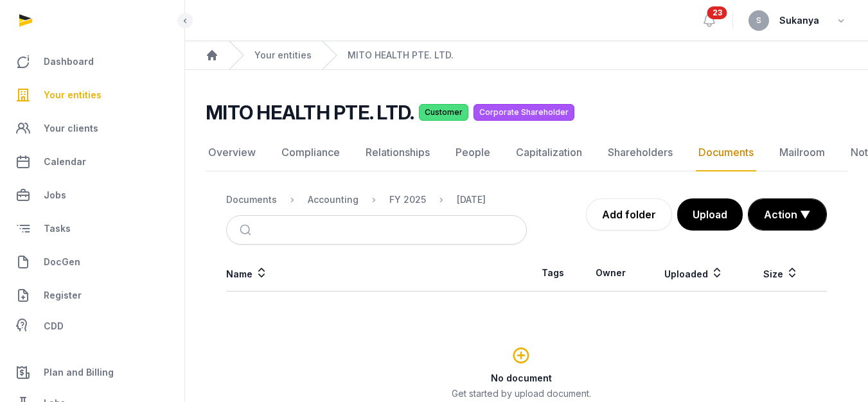  I want to click on span: Customer, so click(443, 113).